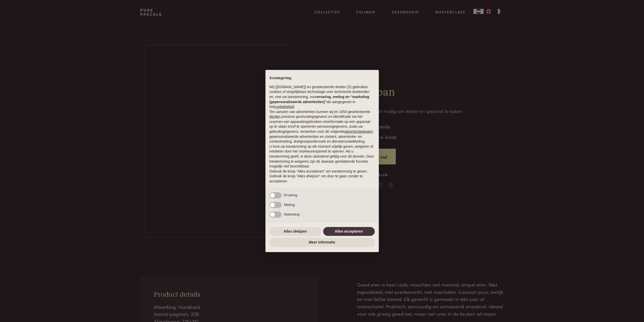  Describe the element at coordinates (322, 176) in the screenshot. I see `p: Gebruik de knop “Alles accepteren” om toestemming te geven. Gebruik de knop “Alles afwijzen” om d...` at that location.